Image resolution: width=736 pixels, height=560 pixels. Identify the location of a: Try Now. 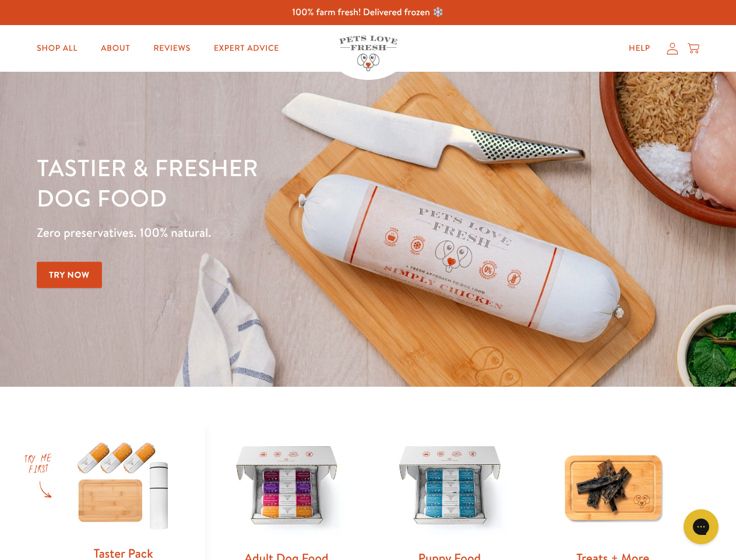
(70, 275).